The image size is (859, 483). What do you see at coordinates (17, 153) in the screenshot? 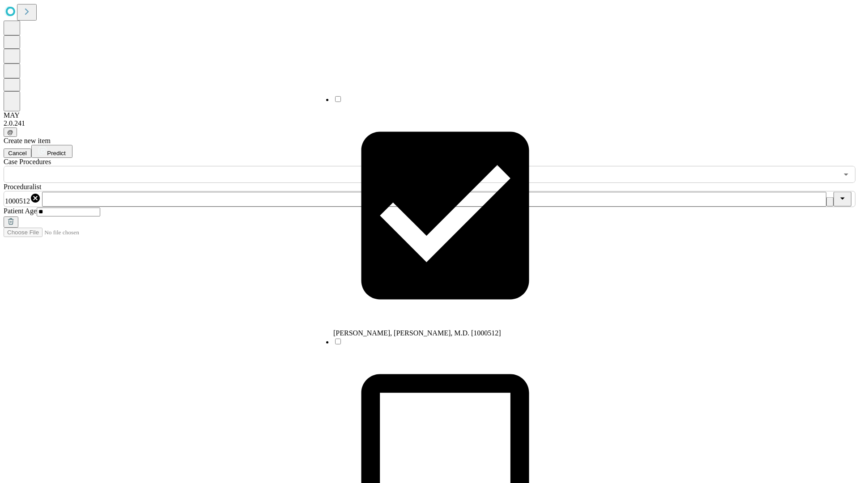
I see `button: Cancel` at bounding box center [17, 153].